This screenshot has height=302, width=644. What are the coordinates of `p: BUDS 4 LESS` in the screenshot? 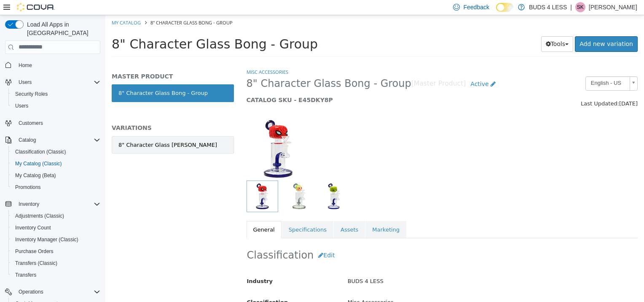 It's located at (548, 7).